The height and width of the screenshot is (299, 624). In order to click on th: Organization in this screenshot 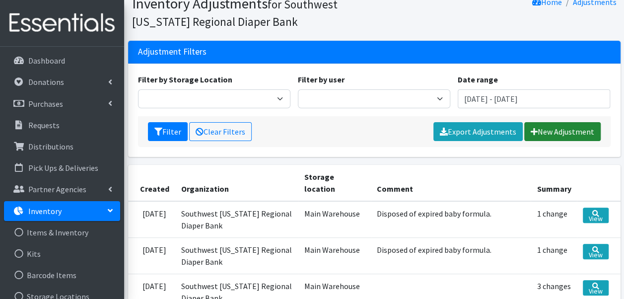, I will do `click(237, 183)`.